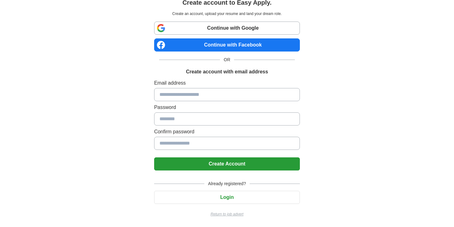  Describe the element at coordinates (227, 72) in the screenshot. I see `h1: Create account with email address` at that location.